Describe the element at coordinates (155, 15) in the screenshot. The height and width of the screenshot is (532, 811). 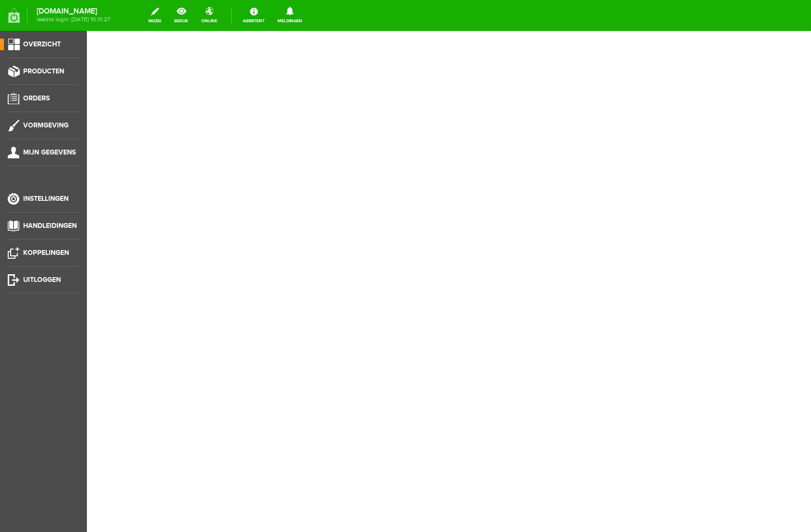
I see `a: wijzig` at that location.